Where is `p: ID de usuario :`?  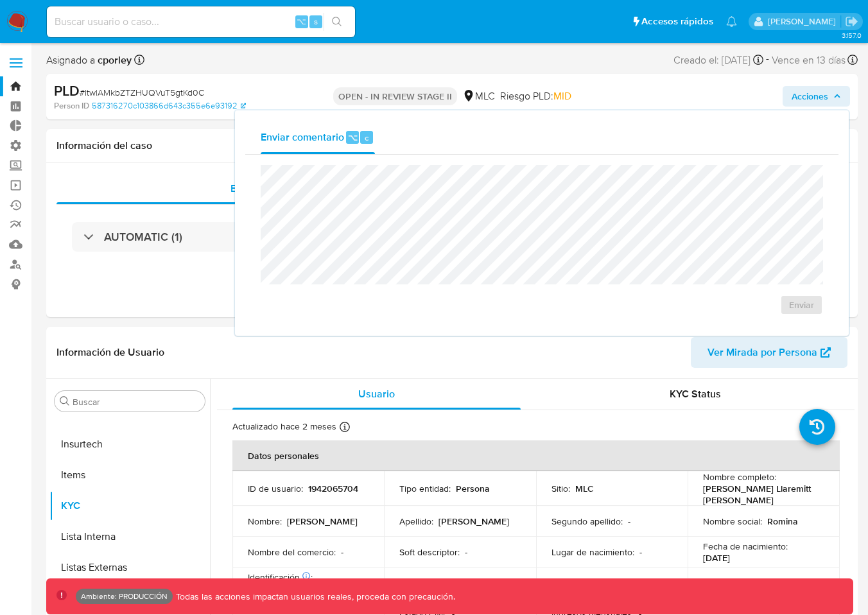 p: ID de usuario : is located at coordinates (276, 488).